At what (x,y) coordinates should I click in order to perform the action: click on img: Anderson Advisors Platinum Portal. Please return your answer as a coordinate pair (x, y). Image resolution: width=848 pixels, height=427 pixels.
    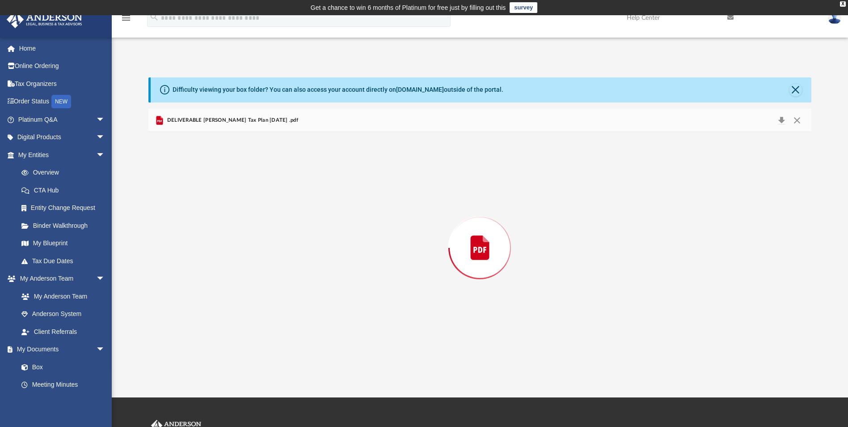
    Looking at the image, I should click on (44, 19).